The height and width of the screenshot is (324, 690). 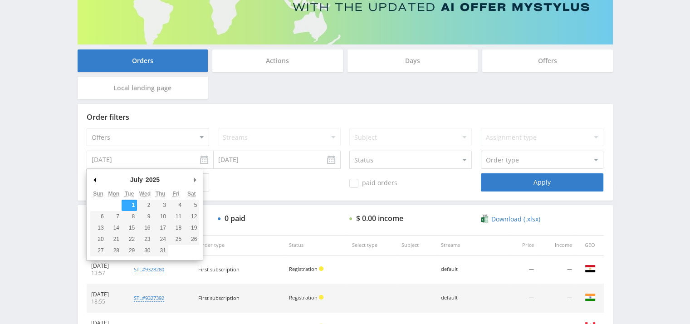 What do you see at coordinates (192, 216) in the screenshot?
I see `button: 12` at bounding box center [192, 216].